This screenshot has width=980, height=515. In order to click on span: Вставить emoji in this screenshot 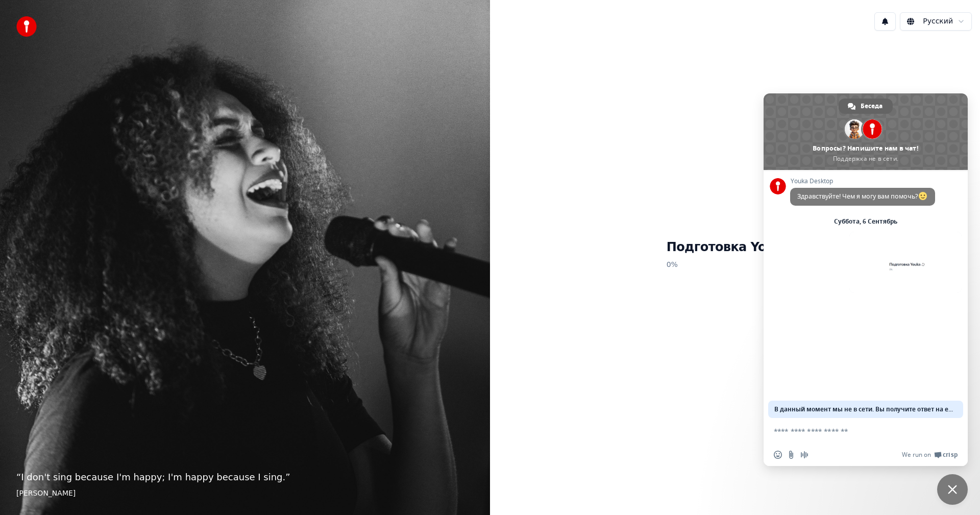, I will do `click(778, 455)`.